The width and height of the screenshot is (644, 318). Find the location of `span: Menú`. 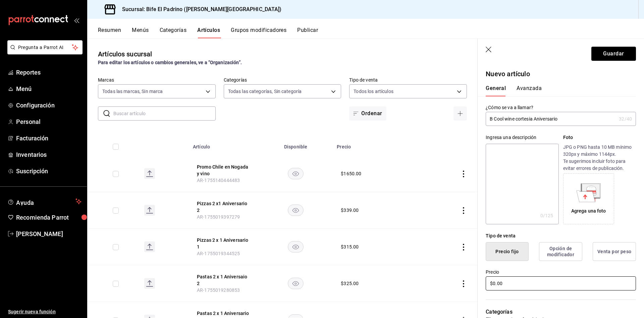

span: Menú is located at coordinates (49, 89).